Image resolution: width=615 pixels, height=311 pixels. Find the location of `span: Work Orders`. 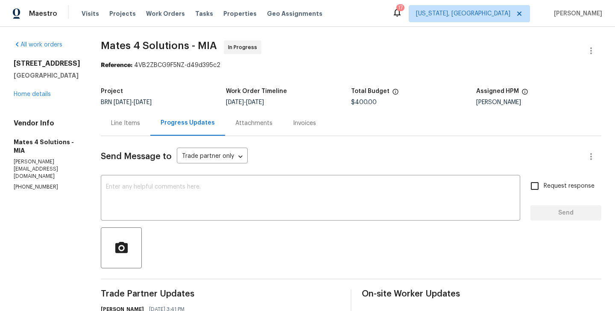

span: Work Orders is located at coordinates (165, 14).